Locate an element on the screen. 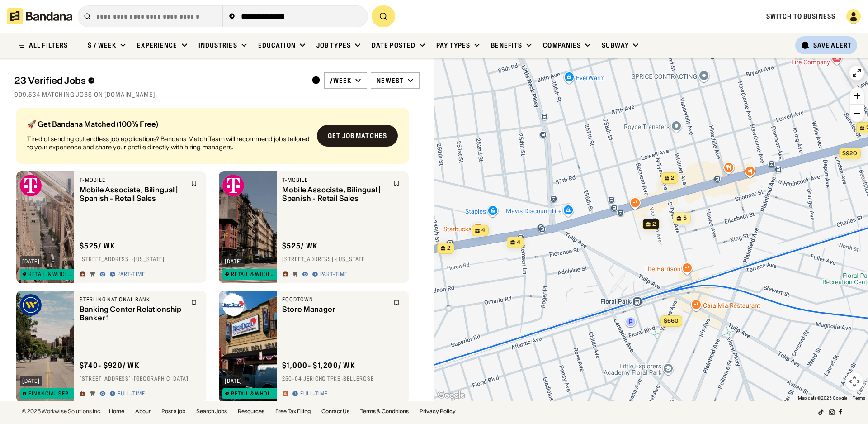 The height and width of the screenshot is (424, 868). div: $ 1,000 - $1,200 / wk is located at coordinates (318, 365).